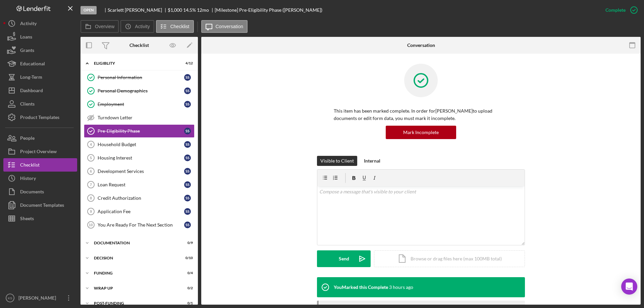 Image resolution: width=644 pixels, height=308 pixels. What do you see at coordinates (135, 243) in the screenshot?
I see `div: Documentation` at bounding box center [135, 243].